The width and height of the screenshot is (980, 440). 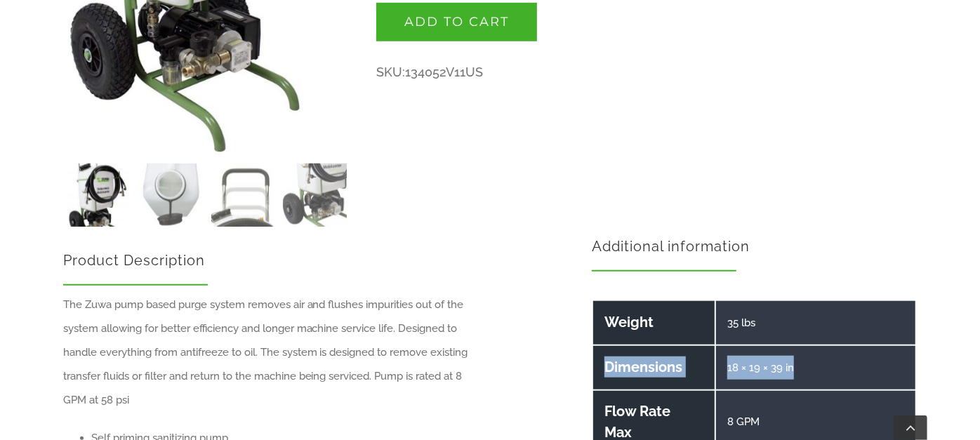 I want to click on img: 31pAk2CsRDL-100x100.jpg, so click(x=171, y=195).